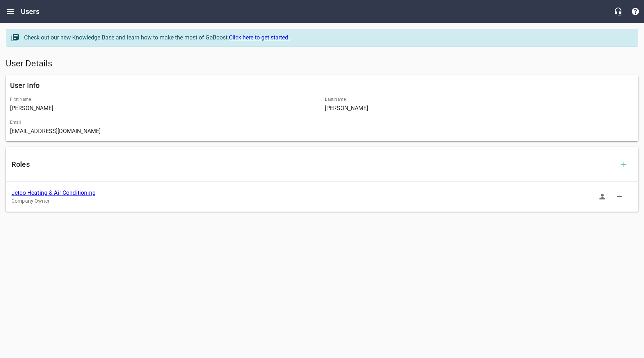  I want to click on label: Last Name, so click(335, 99).